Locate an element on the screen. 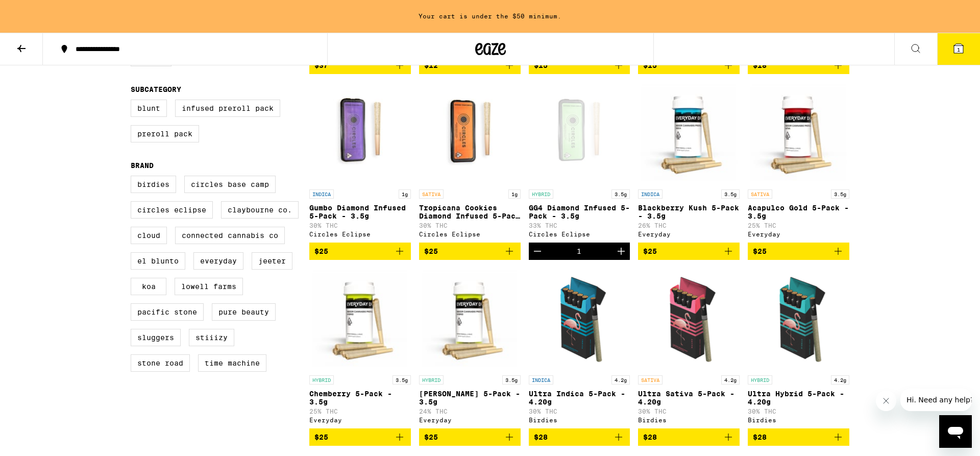 This screenshot has width=980, height=456. label: STIIIZY is located at coordinates (211, 337).